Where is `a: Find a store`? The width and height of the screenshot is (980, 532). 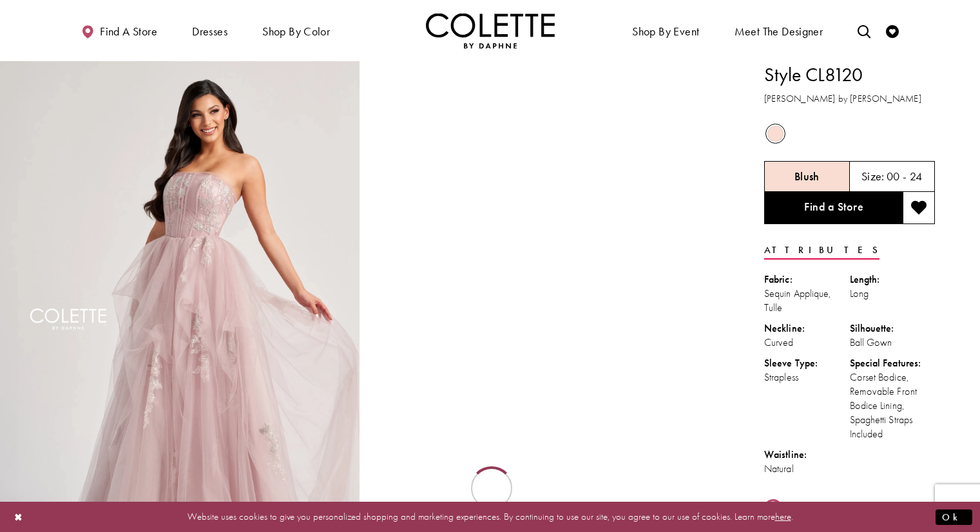
a: Find a store is located at coordinates (120, 30).